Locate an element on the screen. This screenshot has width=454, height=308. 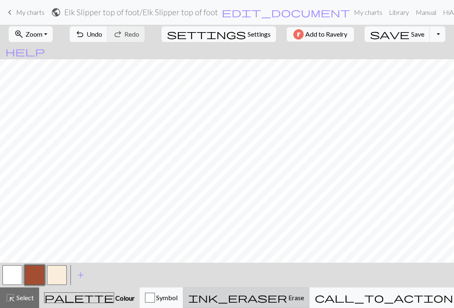
span: zoom_in is located at coordinates (19, 34).